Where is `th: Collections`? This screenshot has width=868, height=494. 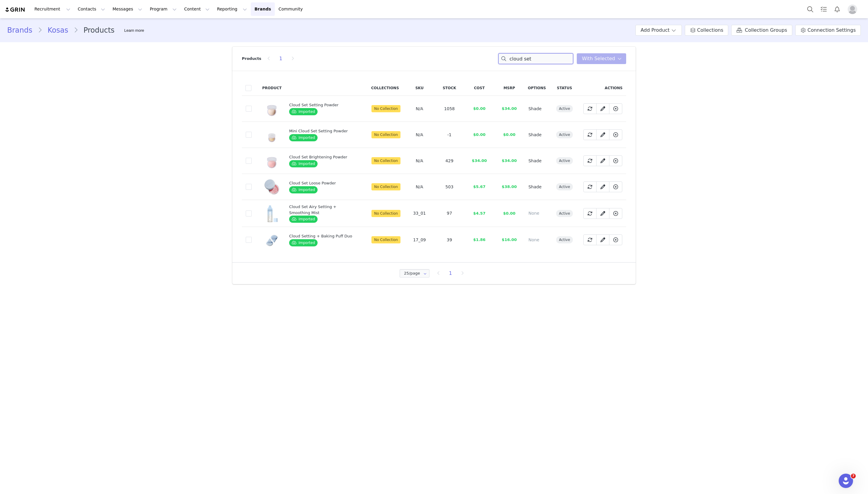
th: Collections is located at coordinates (386, 88).